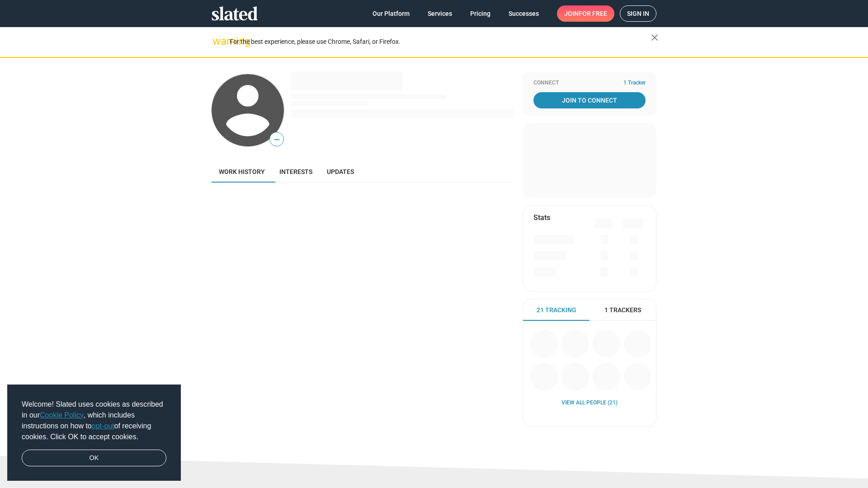  I want to click on a: View all People (21), so click(590, 403).